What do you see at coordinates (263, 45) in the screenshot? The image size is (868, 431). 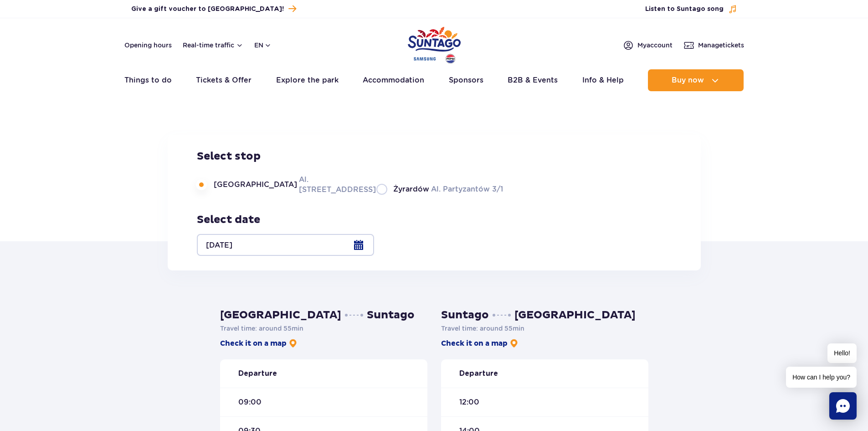 I see `button: en` at bounding box center [263, 45].